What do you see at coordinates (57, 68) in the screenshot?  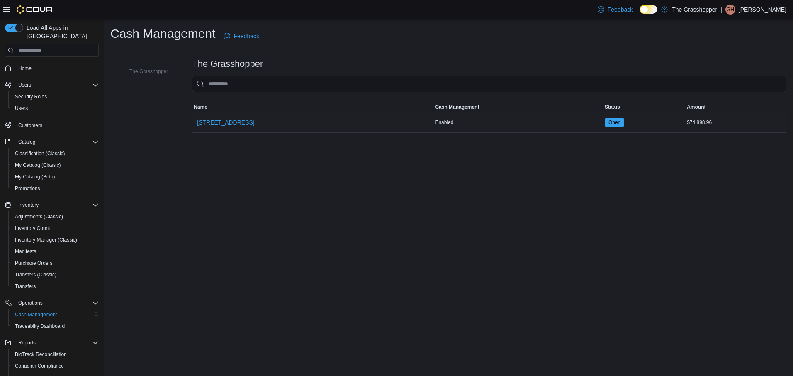 I see `span: Home` at bounding box center [57, 68].